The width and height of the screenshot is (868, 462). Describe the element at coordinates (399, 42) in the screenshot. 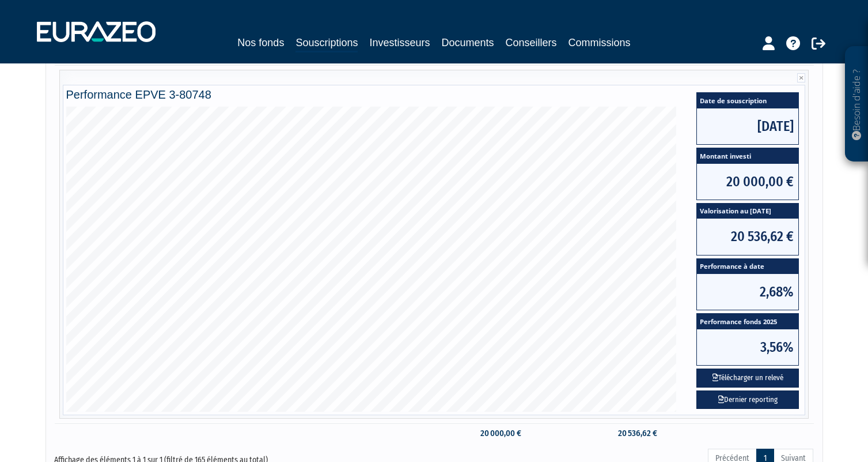

I see `a: Investisseurs` at that location.